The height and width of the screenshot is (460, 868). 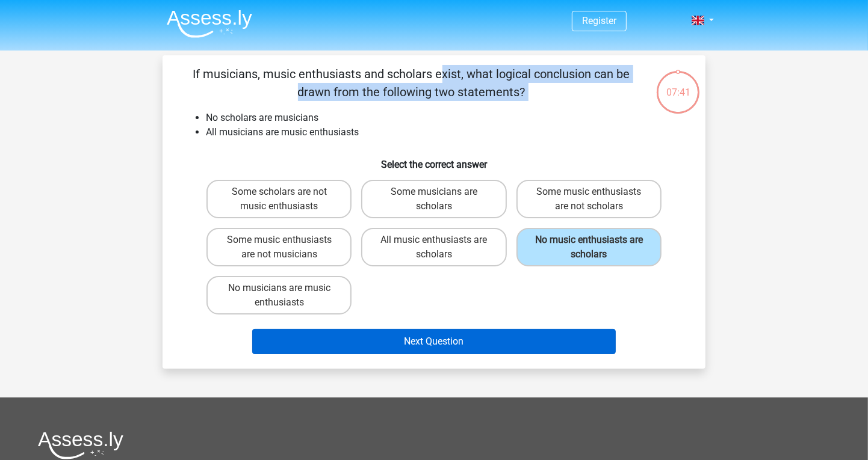 What do you see at coordinates (279, 199) in the screenshot?
I see `label: Some scholars are not music enthusiasts` at bounding box center [279, 199].